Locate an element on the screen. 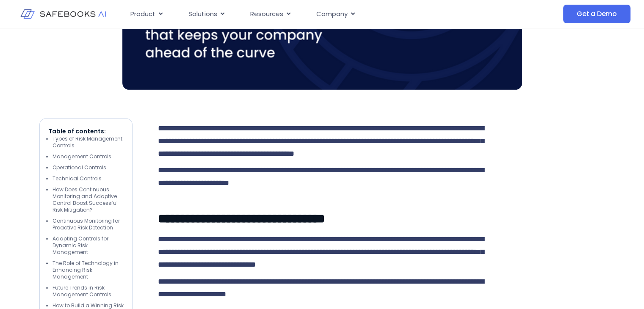  span: Resources is located at coordinates (267, 14).